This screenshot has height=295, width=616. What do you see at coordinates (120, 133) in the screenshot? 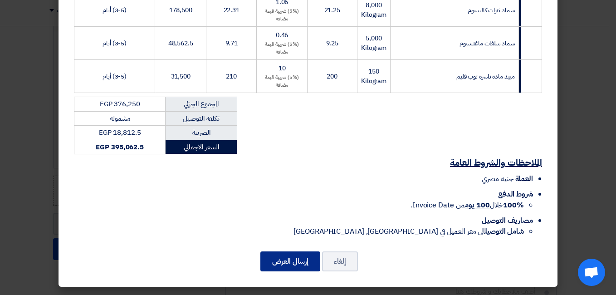
I see `span: EGP 18,812.5` at bounding box center [120, 133].